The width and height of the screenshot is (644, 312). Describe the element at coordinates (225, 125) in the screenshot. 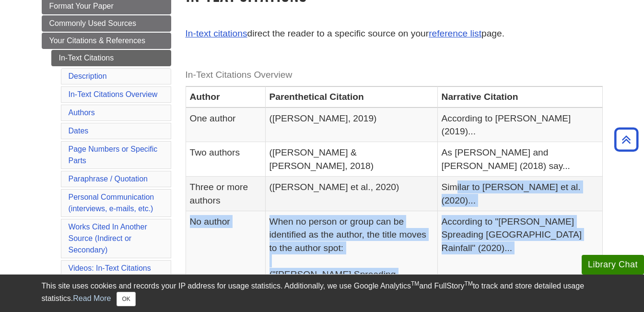

I see `td: One author` at that location.